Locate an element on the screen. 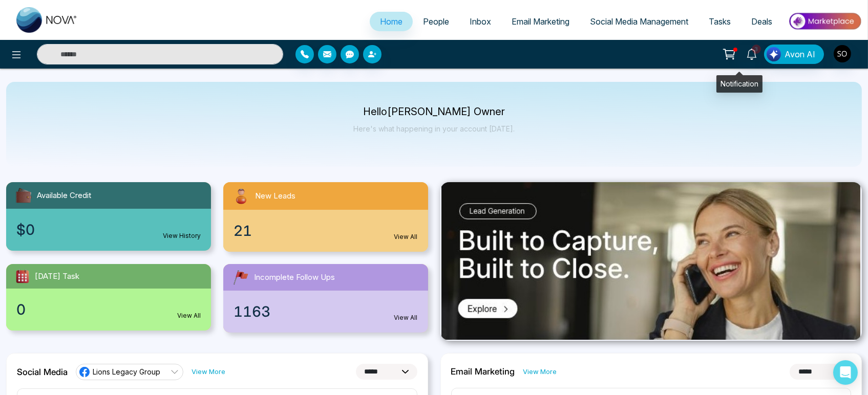 The width and height of the screenshot is (868, 395). a: Social Media Management is located at coordinates (639, 22).